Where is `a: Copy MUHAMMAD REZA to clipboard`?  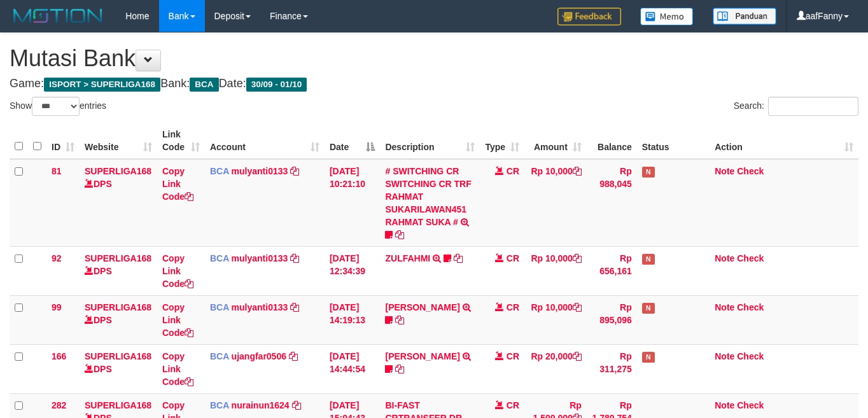
a: Copy MUHAMMAD REZA to clipboard is located at coordinates (399, 320).